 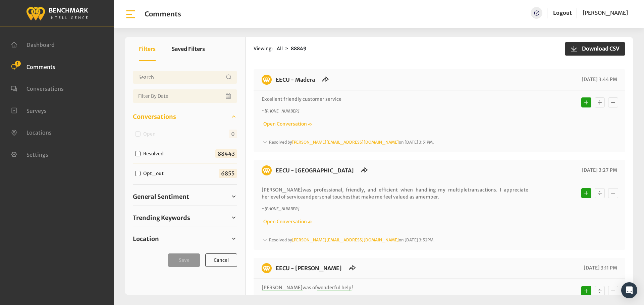 I want to click on a: Dashboard, so click(x=33, y=45).